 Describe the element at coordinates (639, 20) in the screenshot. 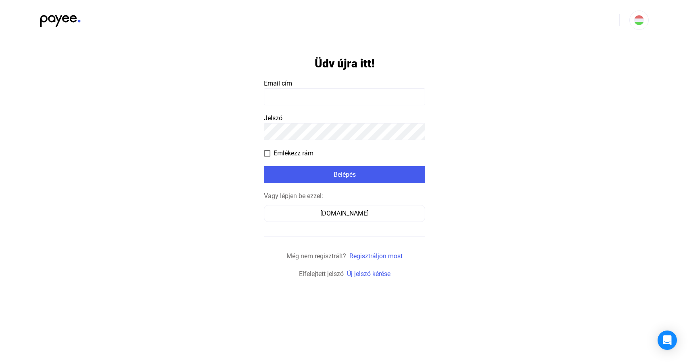

I see `img: HU` at that location.